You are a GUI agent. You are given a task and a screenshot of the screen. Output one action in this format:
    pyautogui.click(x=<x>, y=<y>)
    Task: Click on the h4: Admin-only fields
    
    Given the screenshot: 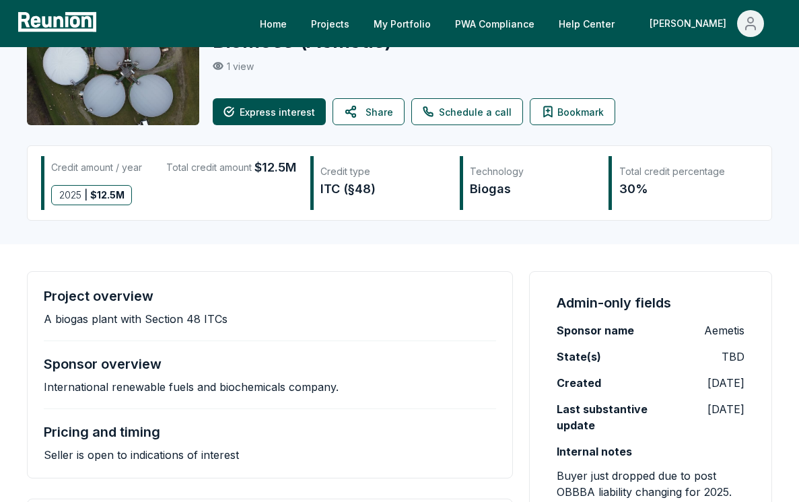 What is the action you would take?
    pyautogui.click(x=614, y=303)
    